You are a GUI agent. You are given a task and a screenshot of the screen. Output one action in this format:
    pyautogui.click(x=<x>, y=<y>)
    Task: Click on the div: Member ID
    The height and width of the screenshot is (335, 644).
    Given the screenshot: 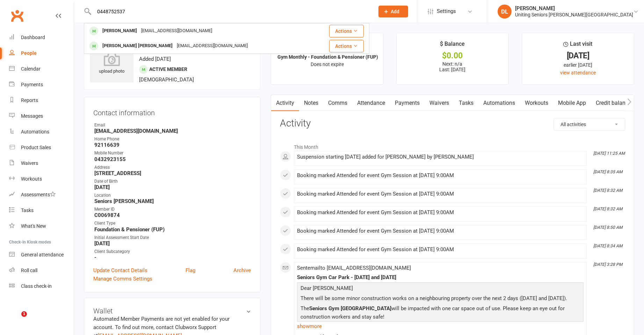 What is the action you would take?
    pyautogui.click(x=173, y=209)
    